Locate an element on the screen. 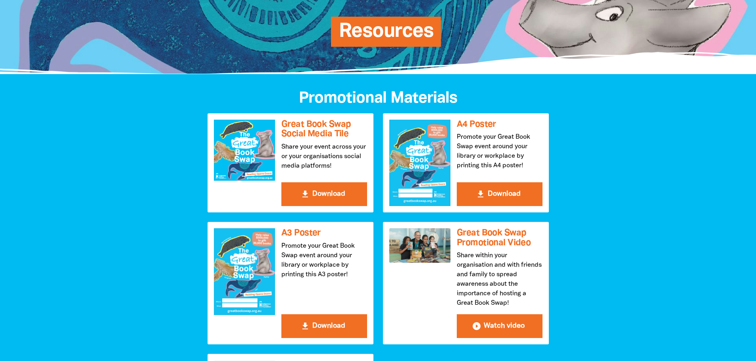 The image size is (756, 361). h3: A4 Poster is located at coordinates (500, 125).